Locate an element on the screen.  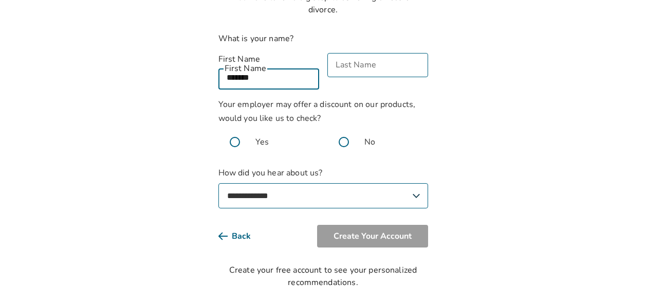
div: Create your free account to see your personalized recommendations. is located at coordinates (323, 276).